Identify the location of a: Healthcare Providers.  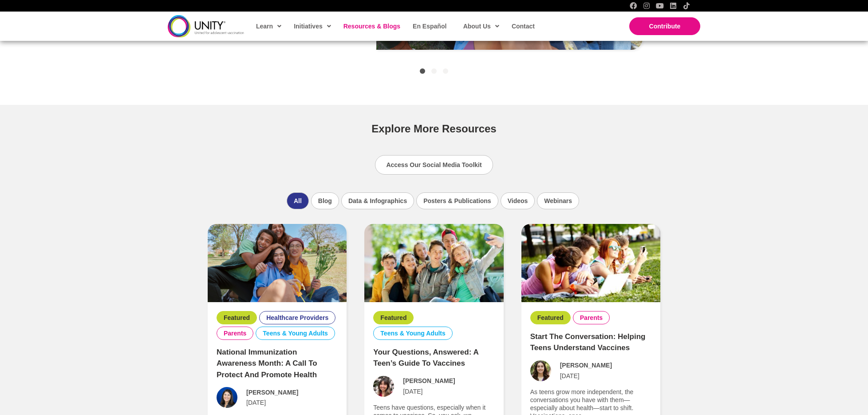
(297, 318).